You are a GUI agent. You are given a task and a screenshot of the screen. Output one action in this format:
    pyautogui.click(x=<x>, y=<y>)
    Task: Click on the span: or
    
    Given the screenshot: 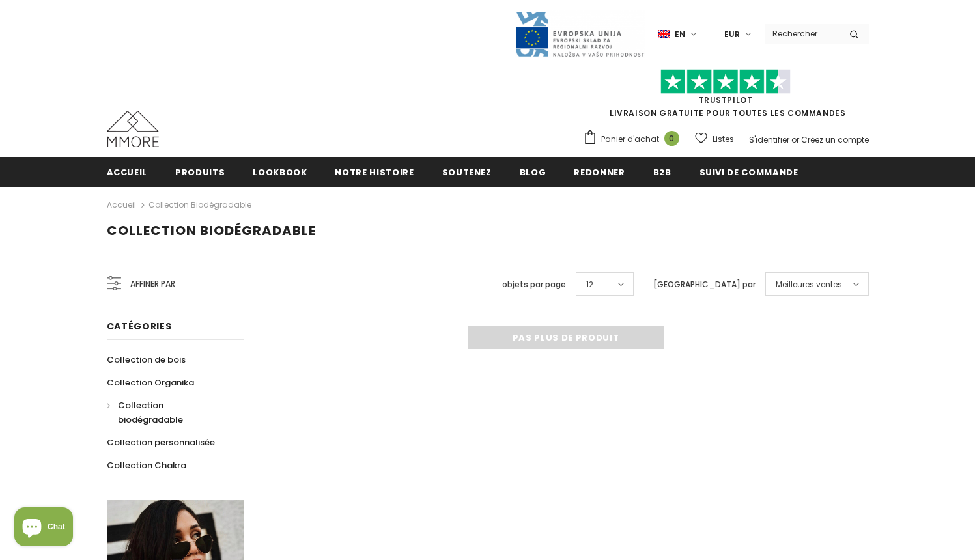 What is the action you would take?
    pyautogui.click(x=795, y=139)
    